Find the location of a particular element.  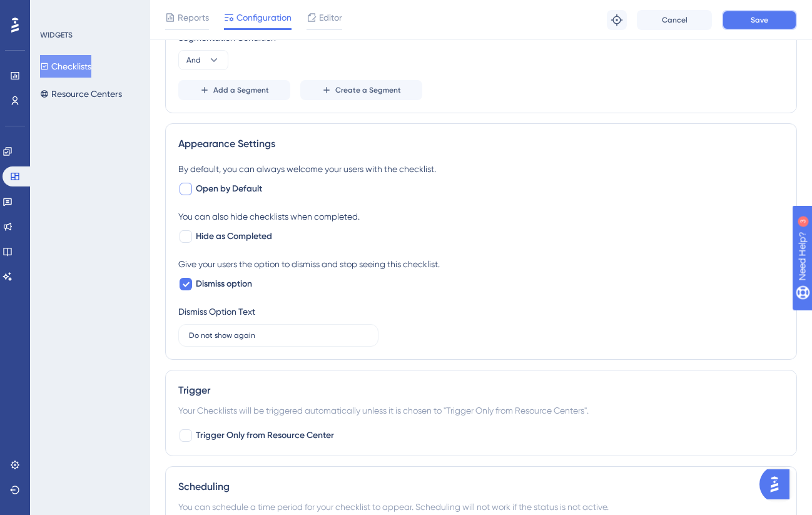

span: Reports is located at coordinates (193, 17).